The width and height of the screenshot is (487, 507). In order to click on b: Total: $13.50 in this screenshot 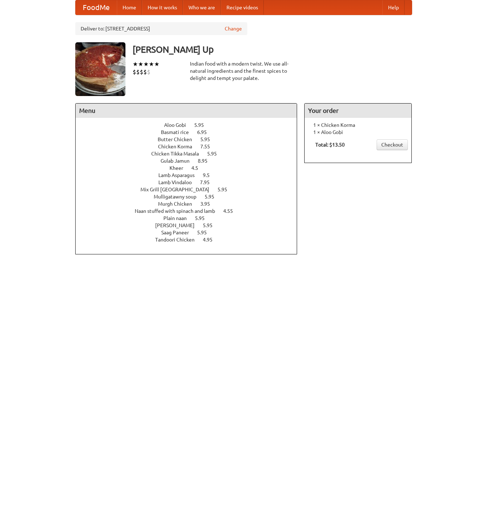, I will do `click(330, 145)`.